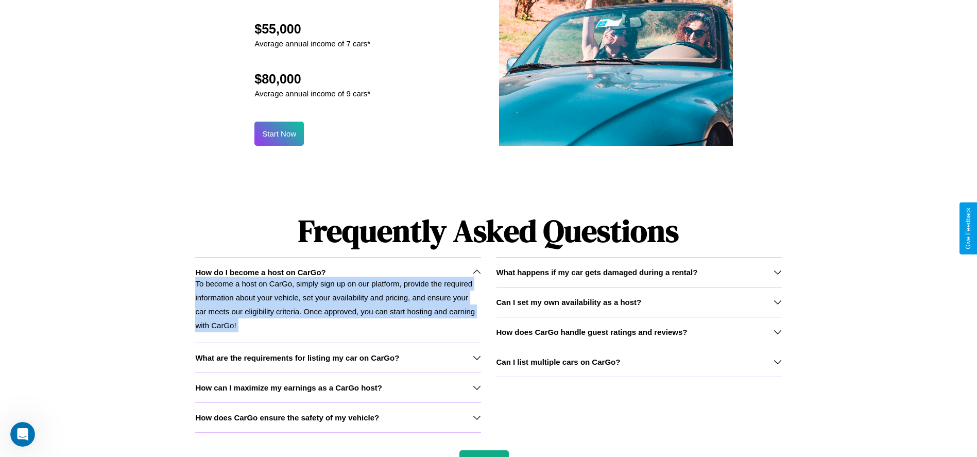 The image size is (977, 457). Describe the element at coordinates (569, 302) in the screenshot. I see `h3: Can I set my own availability as a host?` at that location.